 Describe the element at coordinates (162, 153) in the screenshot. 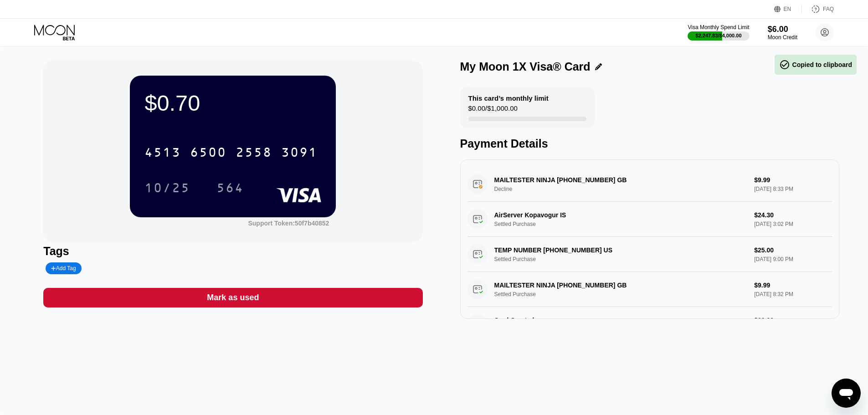

I see `div: 4513` at that location.